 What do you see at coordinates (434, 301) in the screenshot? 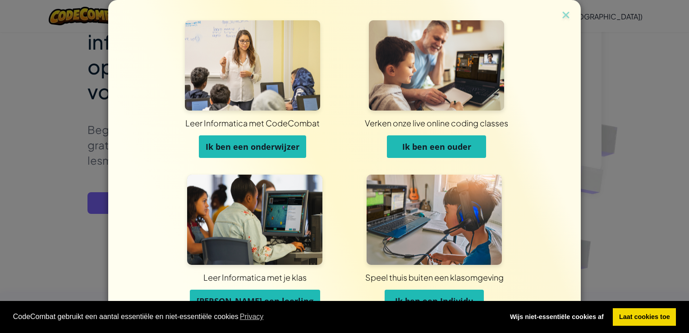
I see `button: Ik ben een Individu` at bounding box center [434, 301].